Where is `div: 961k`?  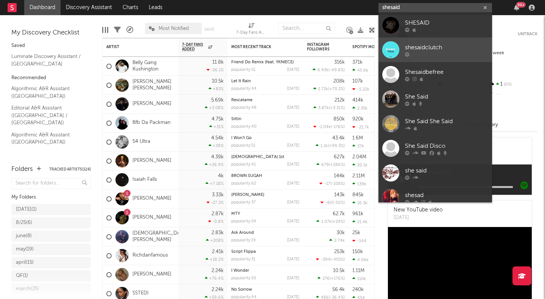
div: 961k is located at coordinates (358, 214).